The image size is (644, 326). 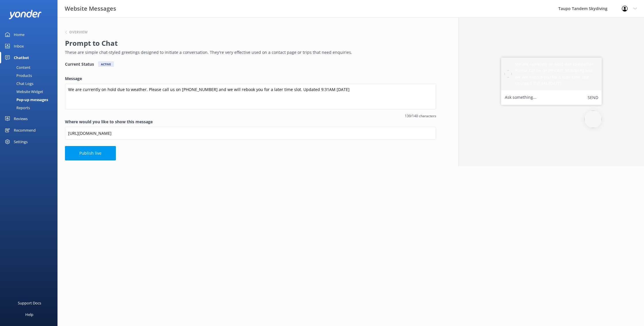 I want to click on div: Products, so click(x=18, y=75).